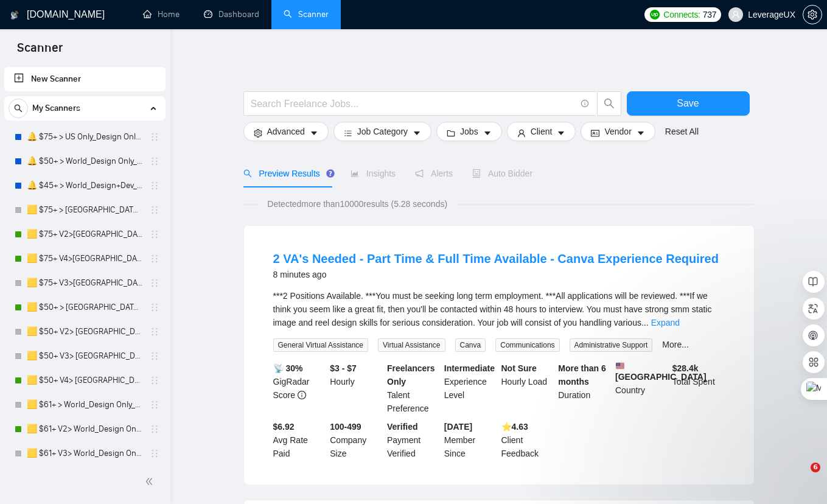 The width and height of the screenshot is (827, 504). What do you see at coordinates (527, 345) in the screenshot?
I see `span: Communications` at bounding box center [527, 345].